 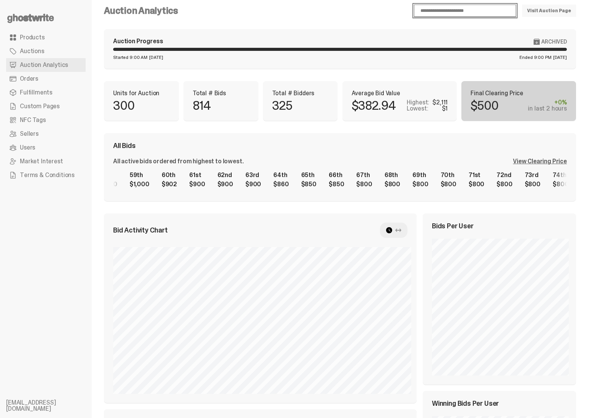 What do you see at coordinates (364, 175) in the screenshot?
I see `div: 67th` at bounding box center [364, 175].